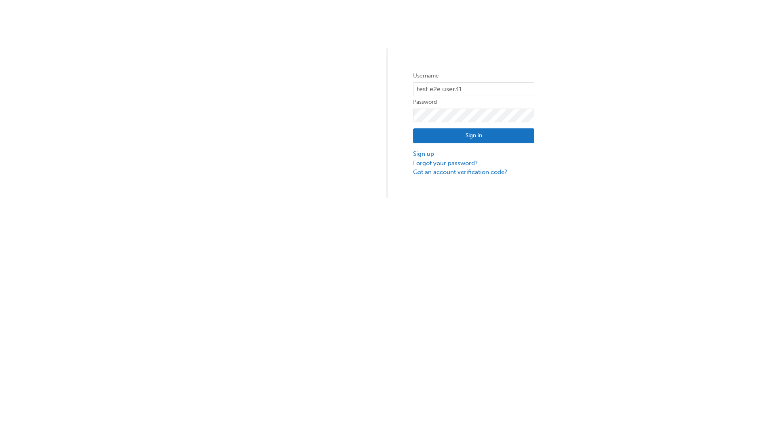 The width and height of the screenshot is (776, 436). What do you see at coordinates (473, 172) in the screenshot?
I see `a: Got an account verification code?` at bounding box center [473, 172].